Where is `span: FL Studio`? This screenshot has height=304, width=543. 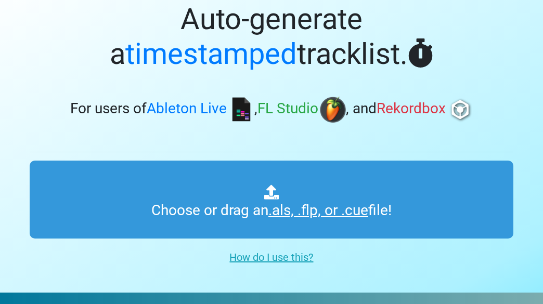 span: FL Studio is located at coordinates (287, 109).